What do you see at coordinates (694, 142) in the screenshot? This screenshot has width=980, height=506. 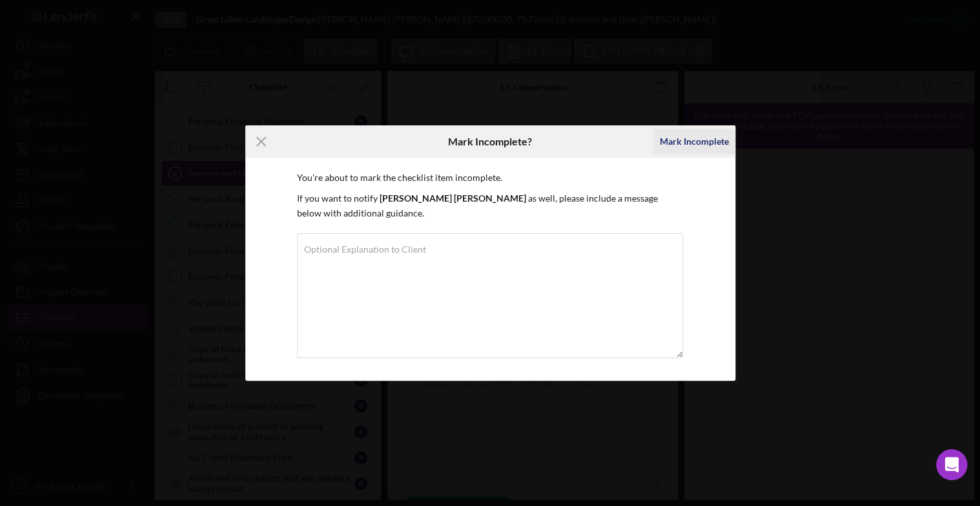 I see `button: Mark Incomplete` at bounding box center [694, 142].